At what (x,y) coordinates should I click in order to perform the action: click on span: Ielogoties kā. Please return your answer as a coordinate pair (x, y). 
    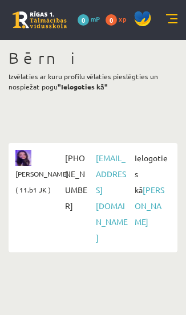
    Looking at the image, I should click on (151, 190).